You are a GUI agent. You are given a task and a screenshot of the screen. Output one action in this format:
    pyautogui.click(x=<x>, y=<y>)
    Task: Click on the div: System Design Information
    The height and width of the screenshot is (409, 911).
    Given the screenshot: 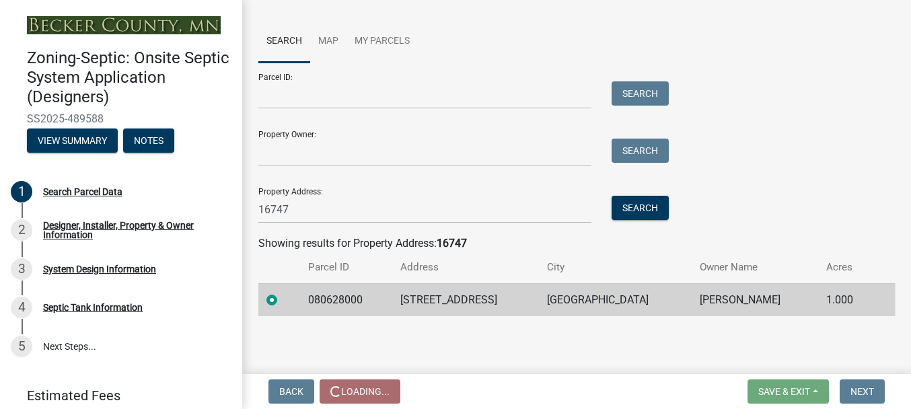 What is the action you would take?
    pyautogui.click(x=100, y=269)
    